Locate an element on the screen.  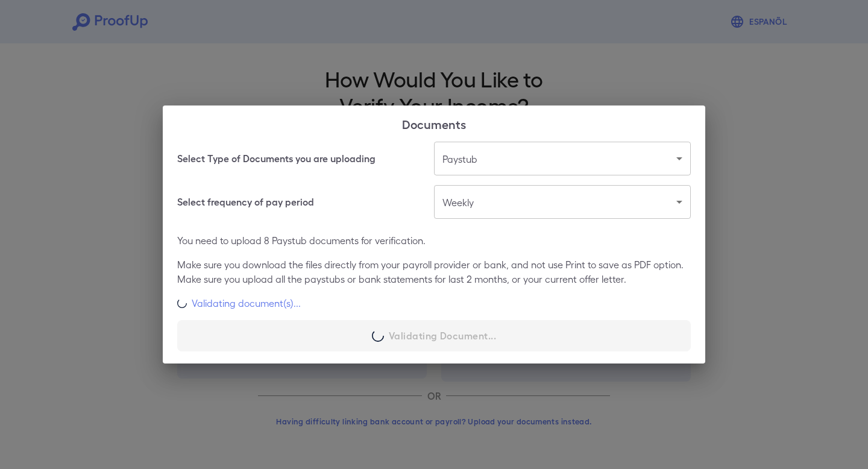
p: You need to upload 8 Paystub documents for verification. is located at coordinates (434, 240).